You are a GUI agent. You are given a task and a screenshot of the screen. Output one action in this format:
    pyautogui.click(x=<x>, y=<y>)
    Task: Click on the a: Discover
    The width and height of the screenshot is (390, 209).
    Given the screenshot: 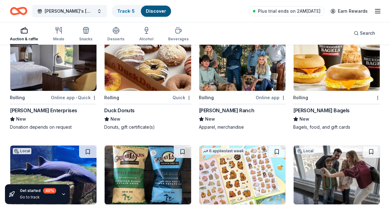 What is the action you would take?
    pyautogui.click(x=156, y=11)
    